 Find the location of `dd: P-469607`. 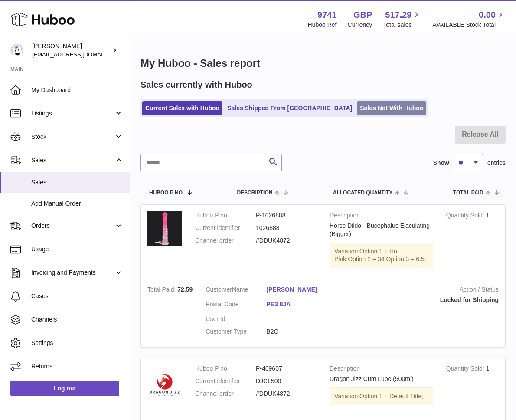

dd: P-469607 is located at coordinates (286, 368).